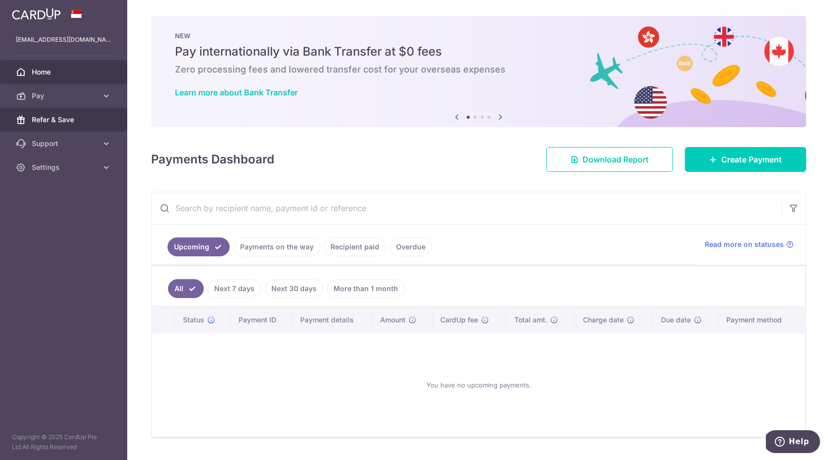 This screenshot has height=460, width=830. Describe the element at coordinates (531, 320) in the screenshot. I see `span: Total amt.` at that location.